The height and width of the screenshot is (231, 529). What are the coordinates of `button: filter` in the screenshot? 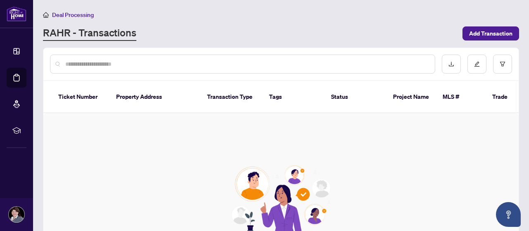 It's located at (503, 64).